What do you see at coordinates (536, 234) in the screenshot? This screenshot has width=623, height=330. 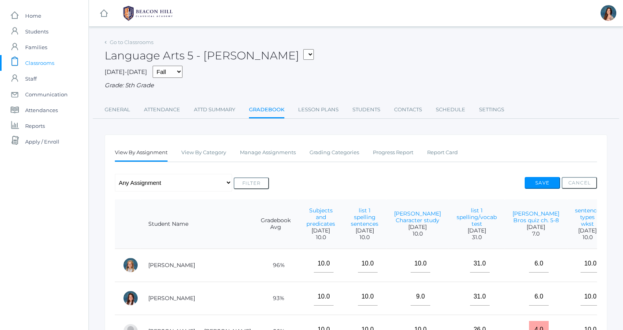 I see `span: 7.0` at bounding box center [536, 234].